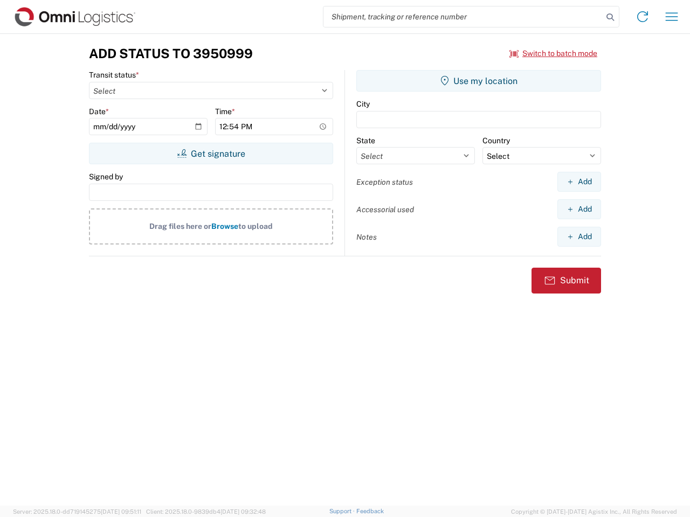 Image resolution: width=690 pixels, height=517 pixels. Describe the element at coordinates (463, 17) in the screenshot. I see `input: Shipment, tracking or reference number` at that location.